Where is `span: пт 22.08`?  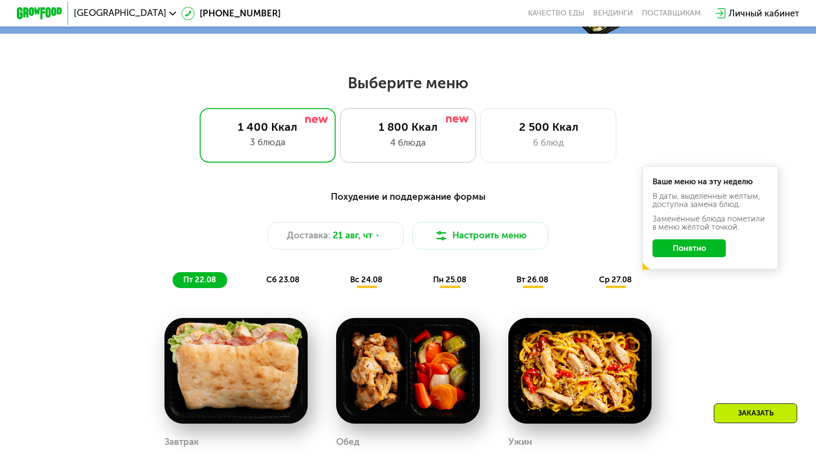
span: пт 22.08 is located at coordinates (200, 279).